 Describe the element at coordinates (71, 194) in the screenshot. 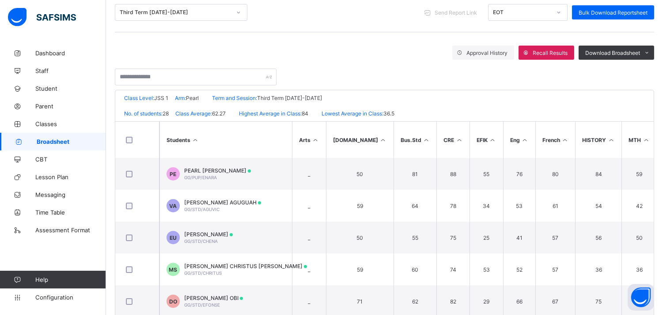

I see `span: Messaging` at that location.